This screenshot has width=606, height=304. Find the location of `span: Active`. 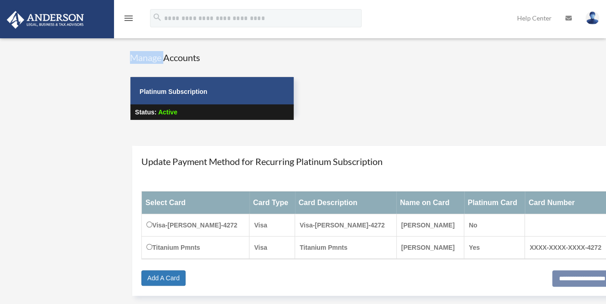

span: Active is located at coordinates (168, 112).